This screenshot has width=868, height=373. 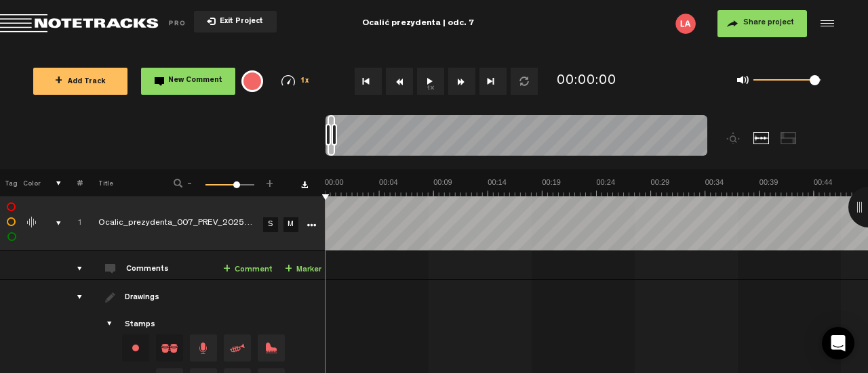 What do you see at coordinates (685, 23) in the screenshot?
I see `img: letters` at bounding box center [685, 23].